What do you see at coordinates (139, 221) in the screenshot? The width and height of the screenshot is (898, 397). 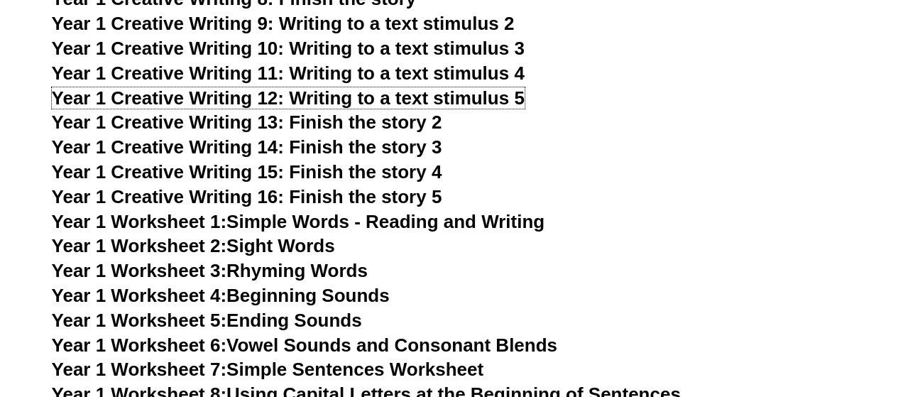 I see `span: Year 1 Worksheet 1:` at bounding box center [139, 221].